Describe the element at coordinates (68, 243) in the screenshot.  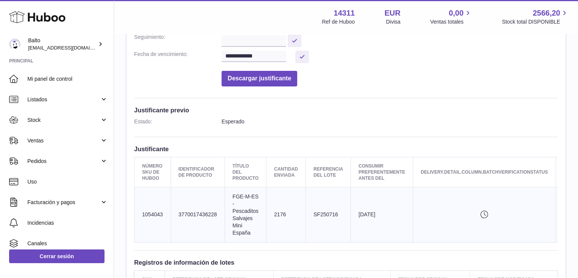
I see `span: Canales` at that location.